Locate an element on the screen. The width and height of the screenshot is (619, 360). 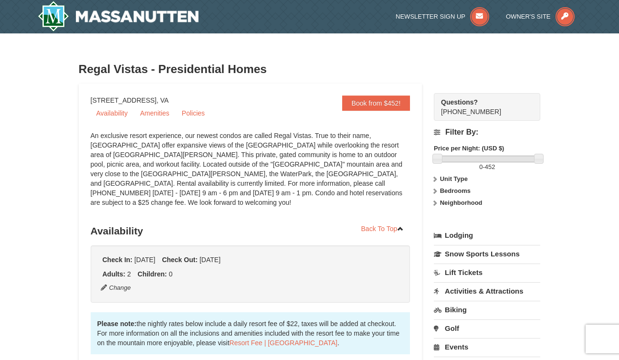
a: Owner's Site is located at coordinates (541, 16).